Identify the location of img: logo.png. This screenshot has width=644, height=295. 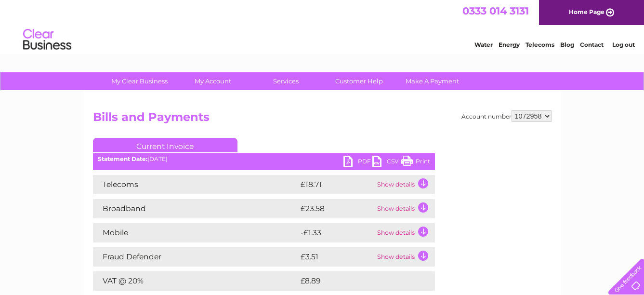
(47, 40).